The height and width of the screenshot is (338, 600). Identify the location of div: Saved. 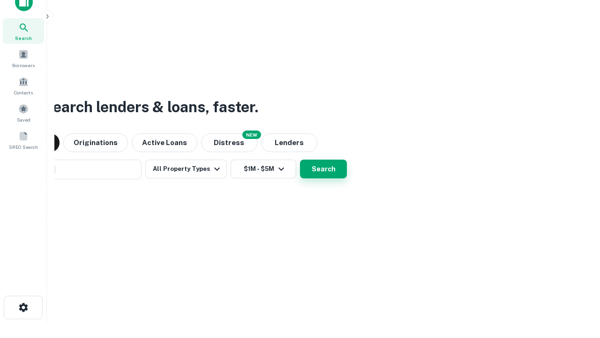
(23, 113).